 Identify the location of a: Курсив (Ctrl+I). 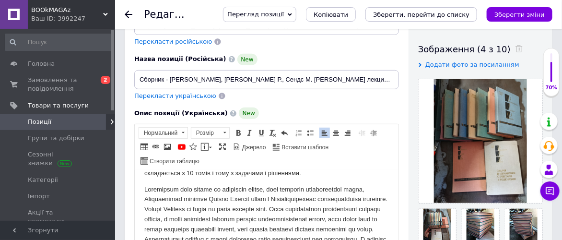
(250, 133).